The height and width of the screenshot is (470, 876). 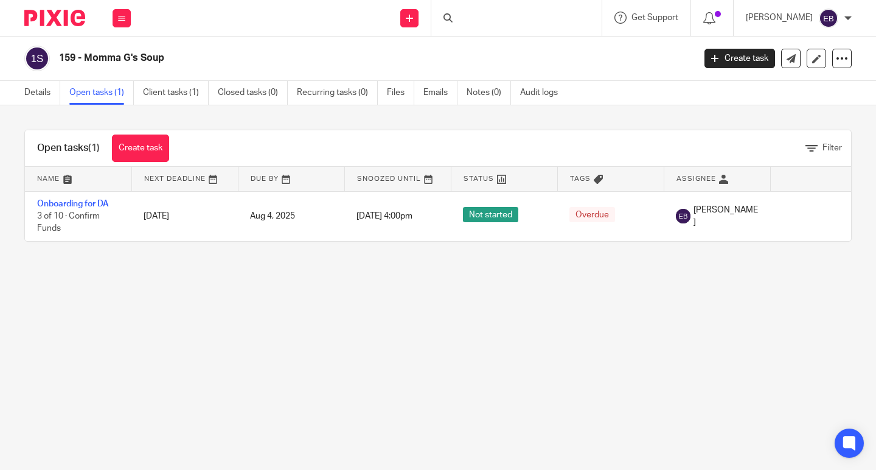 I want to click on a: Client tasks (1), so click(x=176, y=92).